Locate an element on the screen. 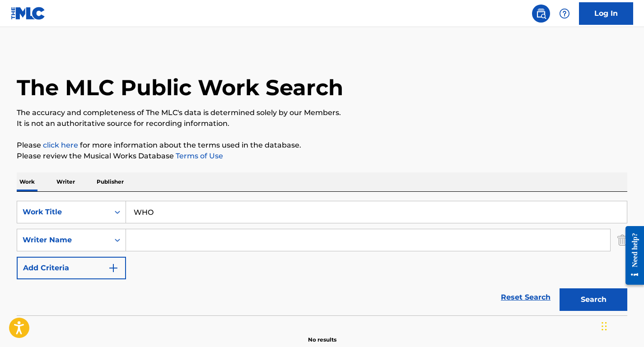 This screenshot has height=347, width=644. div: Open Resource Center is located at coordinates (16, 36).